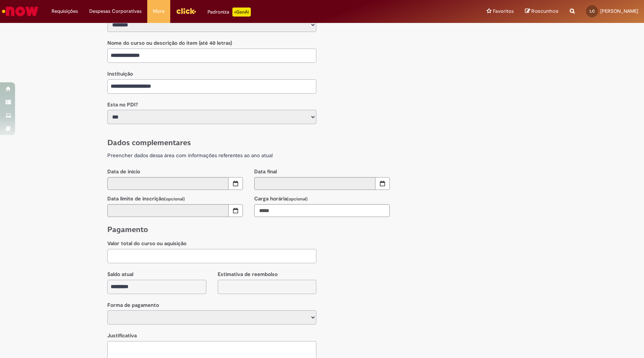 The width and height of the screenshot is (644, 358). Describe the element at coordinates (542, 11) in the screenshot. I see `a: Rascunhos` at that location.